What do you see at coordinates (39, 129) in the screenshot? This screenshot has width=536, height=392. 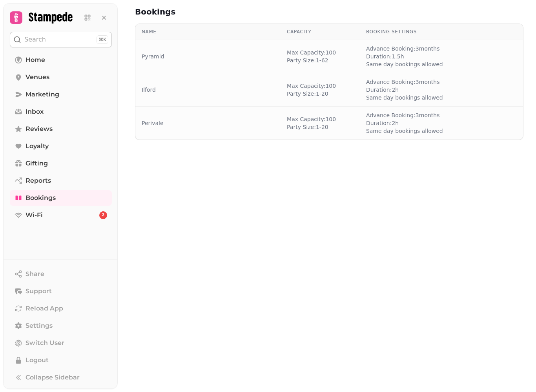 I see `span: Reviews` at bounding box center [39, 129].